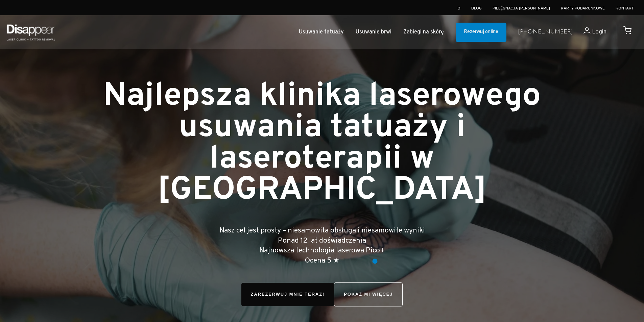  I want to click on a: Rezerwuj online, so click(481, 32).